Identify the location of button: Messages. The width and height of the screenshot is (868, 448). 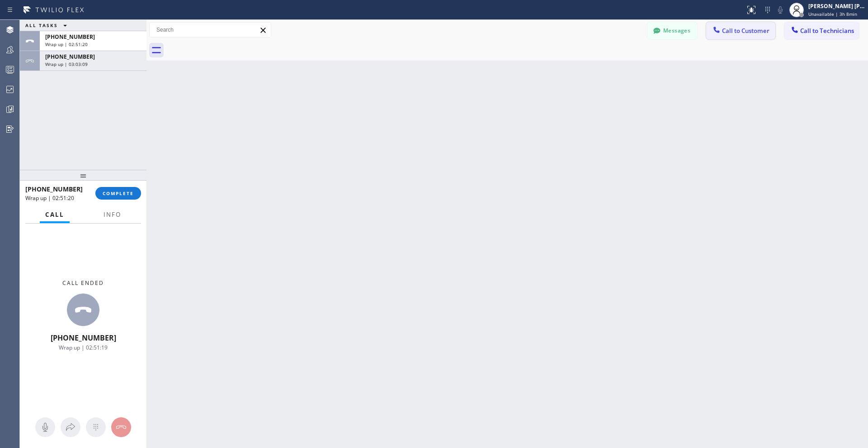
(672, 31).